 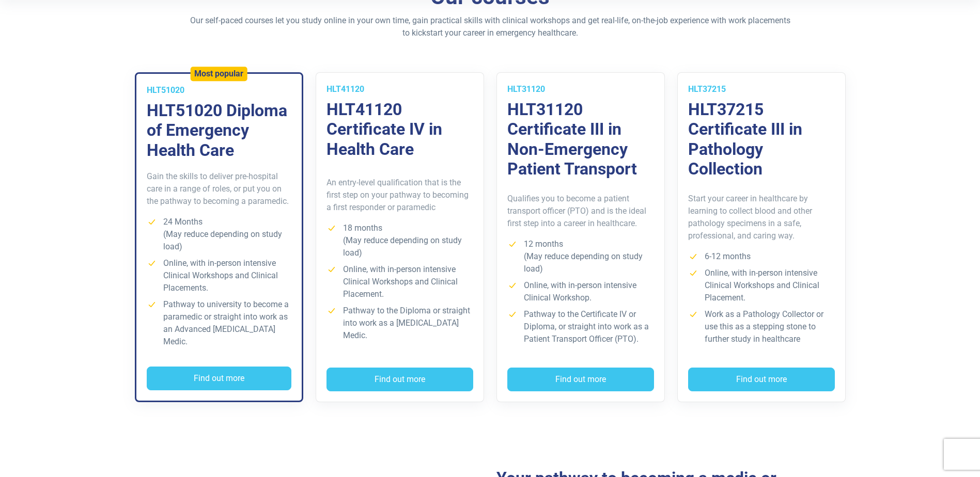 I want to click on p: Start your career in healthcare by learning to collect blood and other pathology specimens in a s..., so click(x=762, y=217).